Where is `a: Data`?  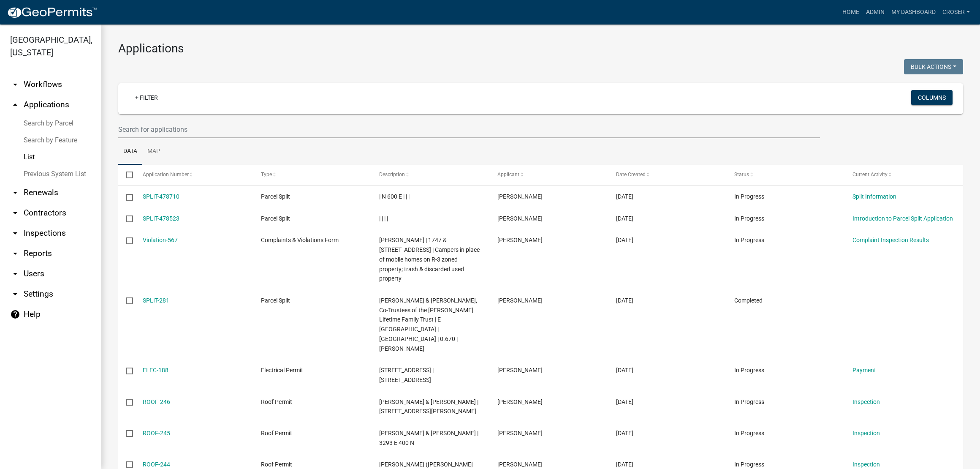 a: Data is located at coordinates (130, 152).